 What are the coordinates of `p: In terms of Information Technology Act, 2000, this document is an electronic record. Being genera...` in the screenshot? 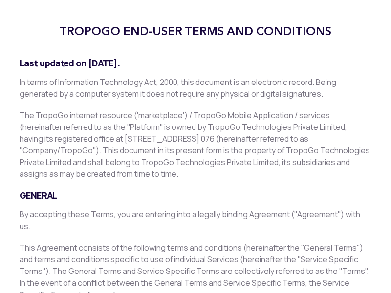 It's located at (196, 89).